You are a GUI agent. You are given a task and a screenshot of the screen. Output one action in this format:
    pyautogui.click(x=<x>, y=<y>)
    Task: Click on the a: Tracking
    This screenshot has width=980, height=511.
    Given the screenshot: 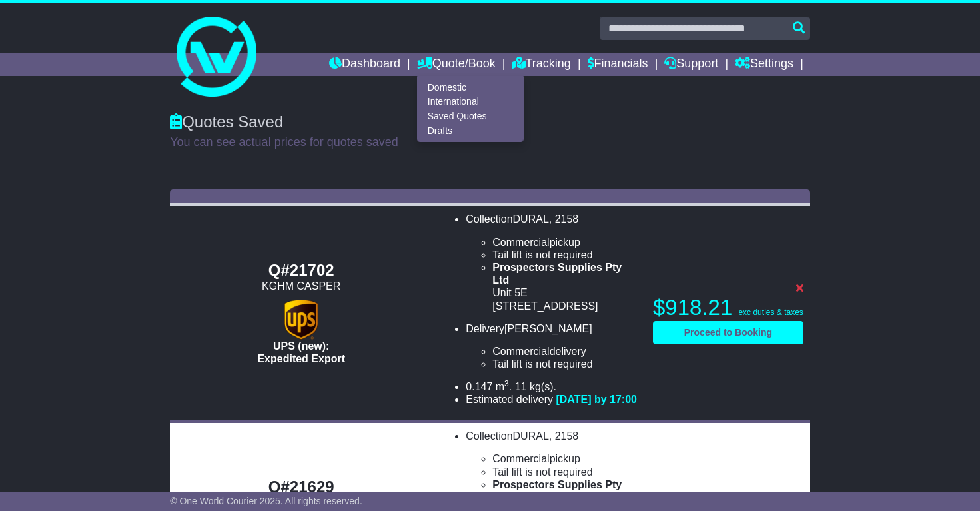 What is the action you would take?
    pyautogui.click(x=541, y=65)
    